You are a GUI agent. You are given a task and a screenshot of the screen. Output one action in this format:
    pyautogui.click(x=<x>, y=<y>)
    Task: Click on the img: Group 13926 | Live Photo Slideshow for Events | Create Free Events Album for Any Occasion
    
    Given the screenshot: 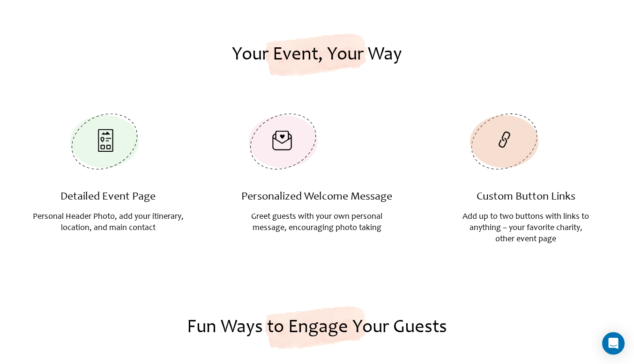 What is the action you would take?
    pyautogui.click(x=105, y=141)
    